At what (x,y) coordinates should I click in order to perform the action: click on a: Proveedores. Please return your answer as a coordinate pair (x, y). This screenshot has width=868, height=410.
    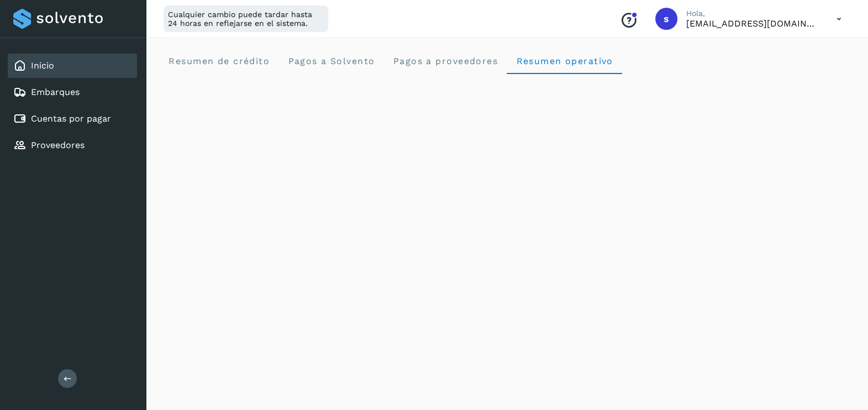
    Looking at the image, I should click on (57, 145).